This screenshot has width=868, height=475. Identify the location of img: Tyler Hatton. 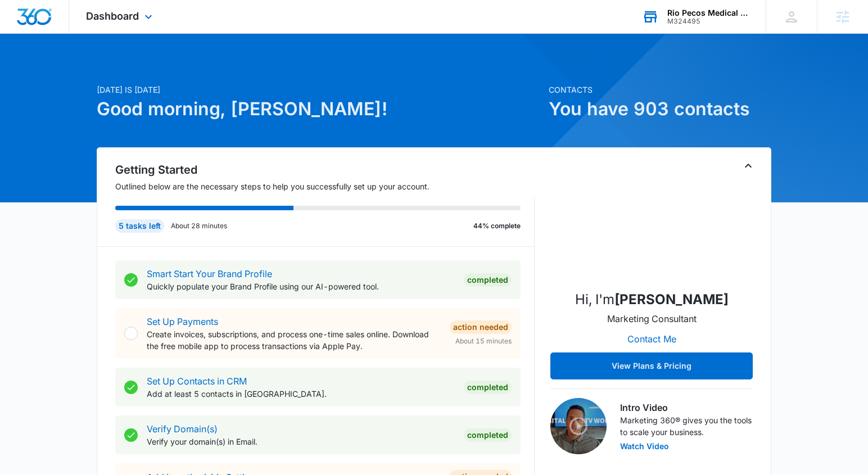
(652, 224).